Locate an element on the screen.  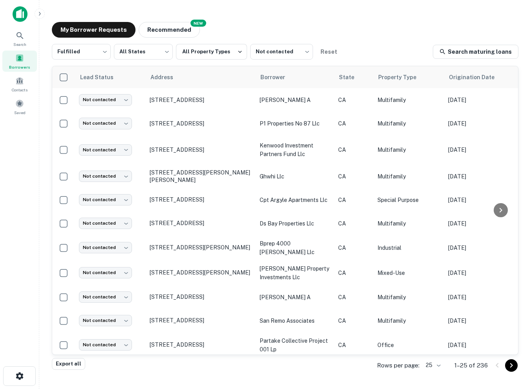
span: Contacts is located at coordinates (20, 90).